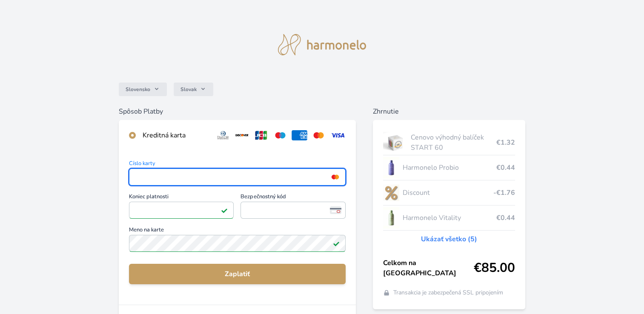 This screenshot has width=644, height=314. What do you see at coordinates (223, 136) in the screenshot?
I see `img: diners.svg` at bounding box center [223, 136].